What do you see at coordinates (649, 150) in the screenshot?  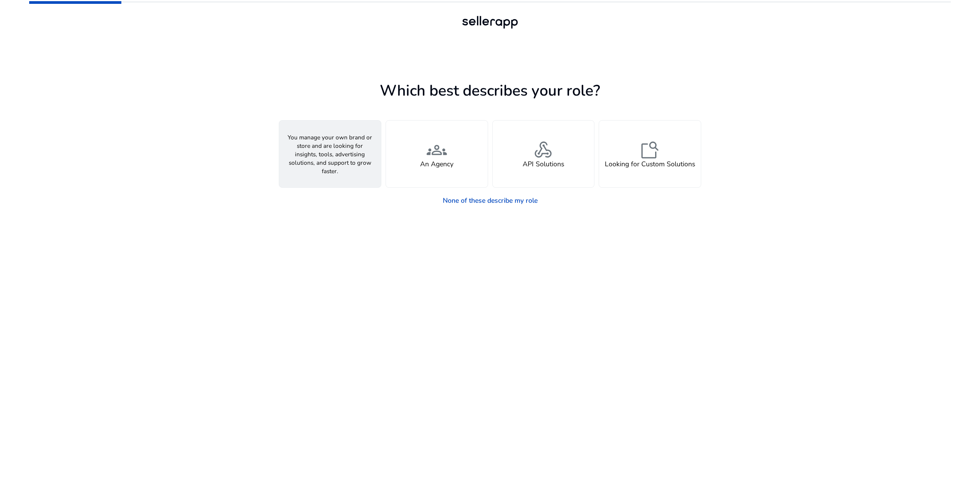 I see `span: feature_search` at bounding box center [649, 150].